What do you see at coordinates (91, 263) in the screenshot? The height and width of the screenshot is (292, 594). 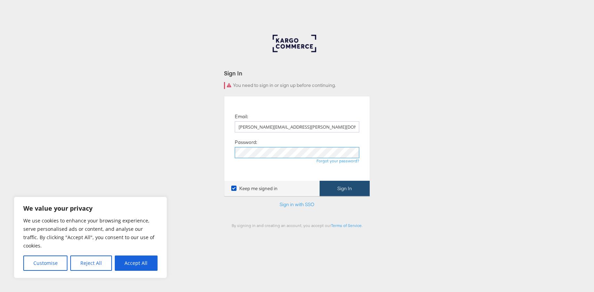 I see `button: Reject All` at bounding box center [91, 263].